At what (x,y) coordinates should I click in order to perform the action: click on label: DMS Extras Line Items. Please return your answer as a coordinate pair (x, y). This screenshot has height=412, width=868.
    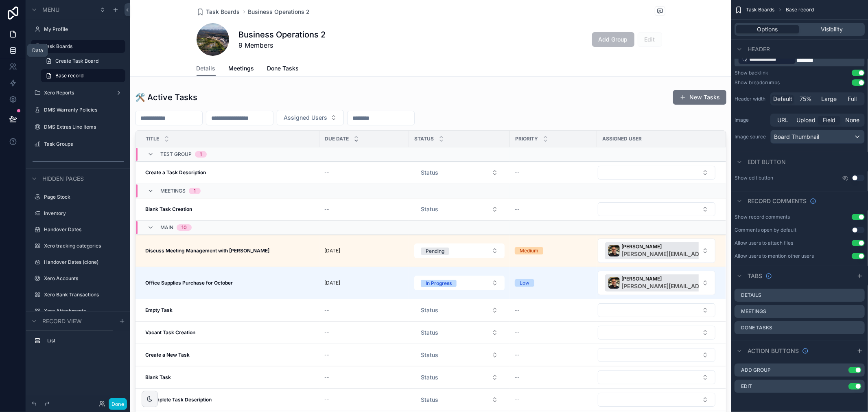
    Looking at the image, I should click on (84, 126).